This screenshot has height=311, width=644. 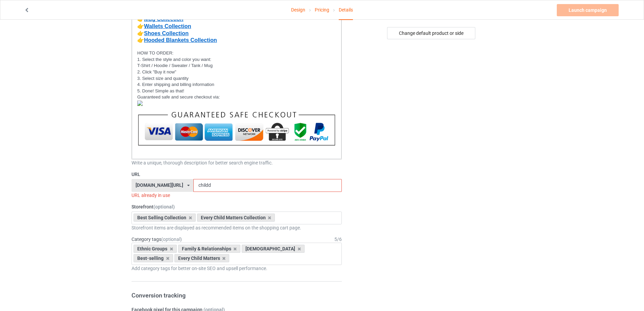 What do you see at coordinates (237, 60) in the screenshot?
I see `p: 1. Select the style and color you want:` at bounding box center [237, 60].